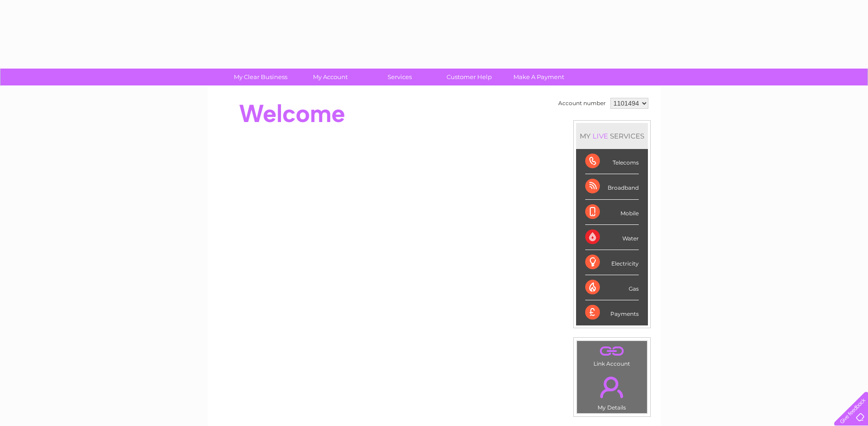 This screenshot has width=868, height=426. I want to click on div: Electricity, so click(612, 262).